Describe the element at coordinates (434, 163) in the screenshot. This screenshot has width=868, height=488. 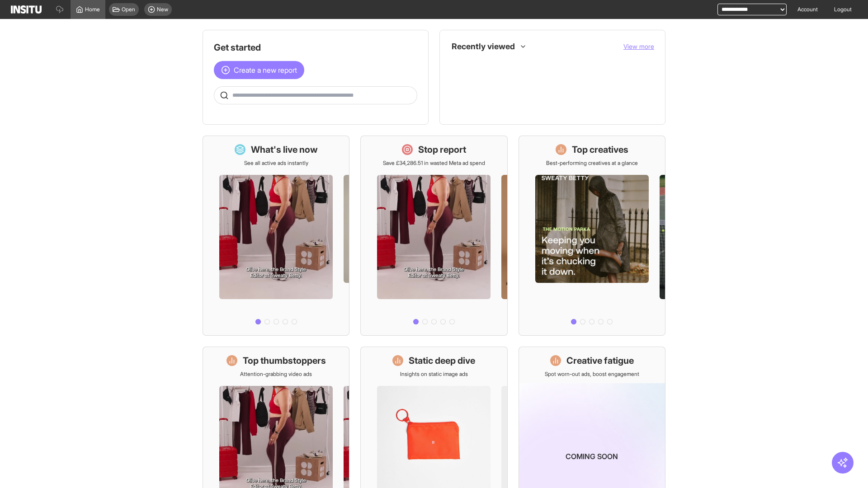
I see `p: Save £34,286.51 in wasted Meta ad spend` at that location.